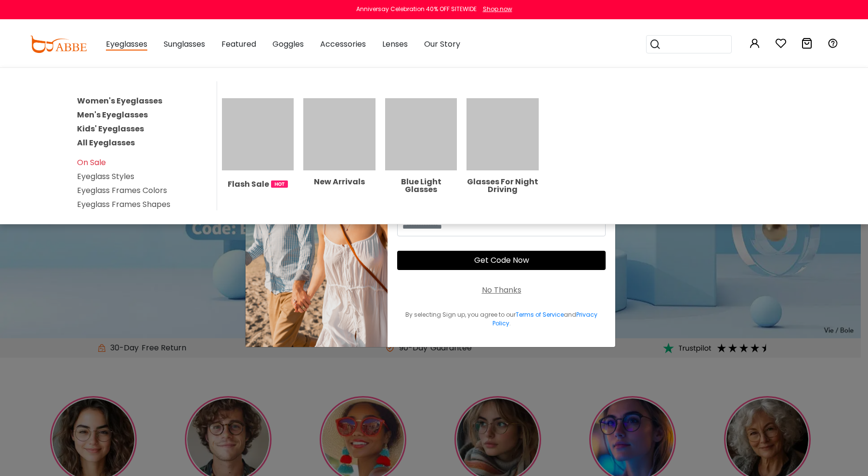 This screenshot has height=476, width=868. What do you see at coordinates (501, 319) in the screenshot?
I see `div: By selecting Sign up, you agree to our and .` at bounding box center [501, 319].